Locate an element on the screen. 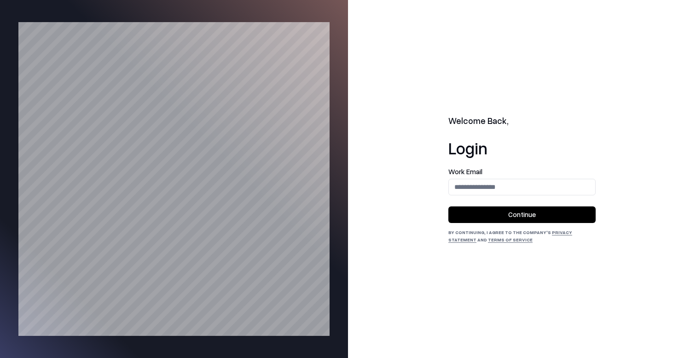  h1: Login is located at coordinates (522, 148).